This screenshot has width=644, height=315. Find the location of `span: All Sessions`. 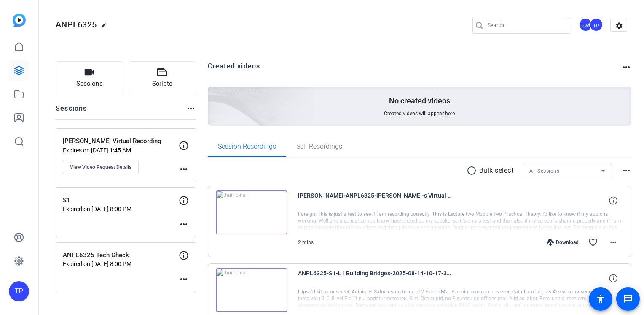

span: All Sessions is located at coordinates (544, 171).